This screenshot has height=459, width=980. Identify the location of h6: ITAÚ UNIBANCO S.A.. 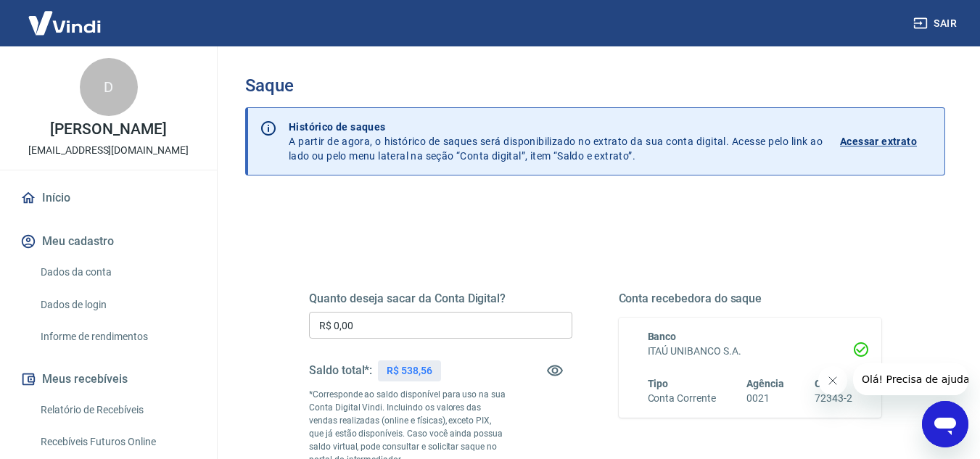
(750, 351).